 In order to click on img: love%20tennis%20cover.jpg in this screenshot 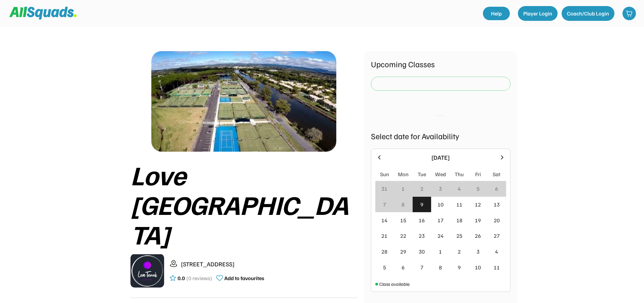, I will do `click(244, 101)`.